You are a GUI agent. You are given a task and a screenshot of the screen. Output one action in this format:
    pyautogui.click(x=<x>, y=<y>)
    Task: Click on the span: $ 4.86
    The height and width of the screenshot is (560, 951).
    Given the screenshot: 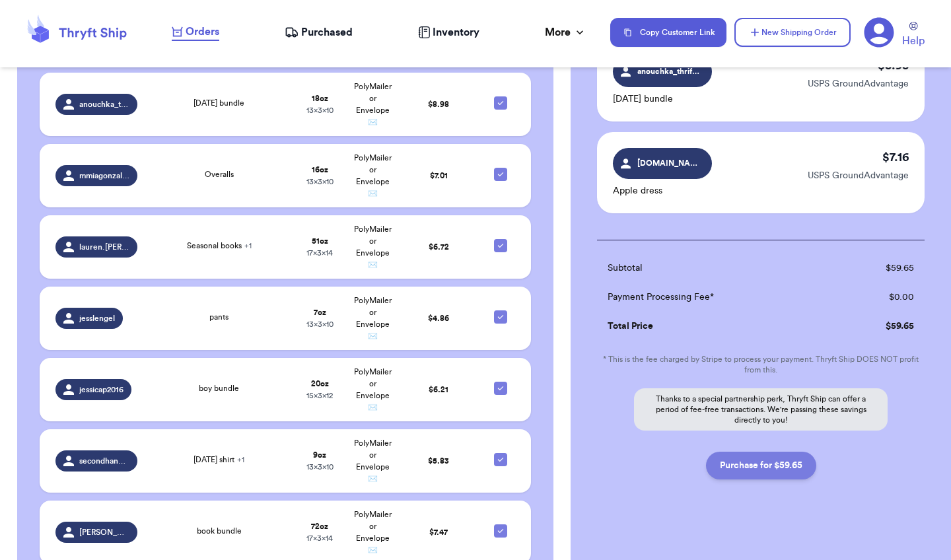 What is the action you would take?
    pyautogui.click(x=439, y=318)
    